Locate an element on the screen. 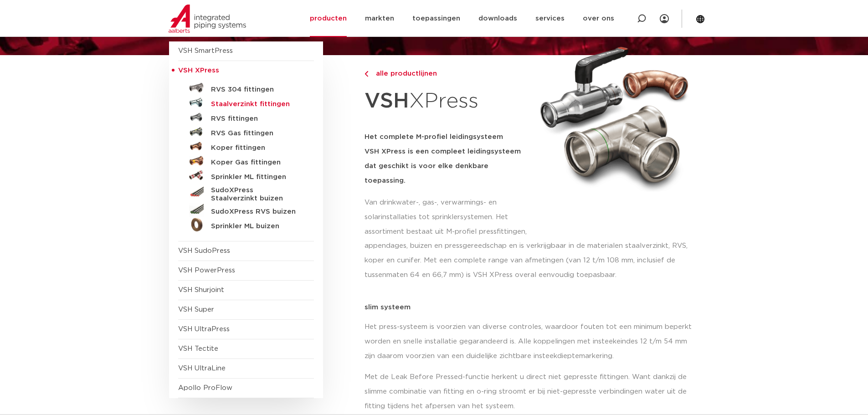  h5: Het complete M-profiel leidingsysteem VSH XPress is een compleet leidingsysteem dat geschikt is v... is located at coordinates (447, 159).